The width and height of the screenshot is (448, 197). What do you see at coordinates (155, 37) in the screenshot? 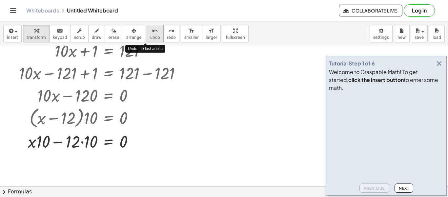
I see `span: undo` at bounding box center [155, 37].